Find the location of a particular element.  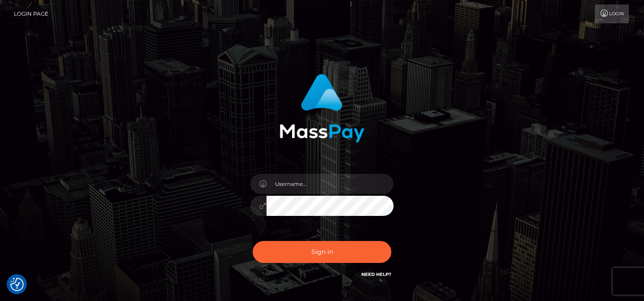

input: Username... is located at coordinates (330, 183).